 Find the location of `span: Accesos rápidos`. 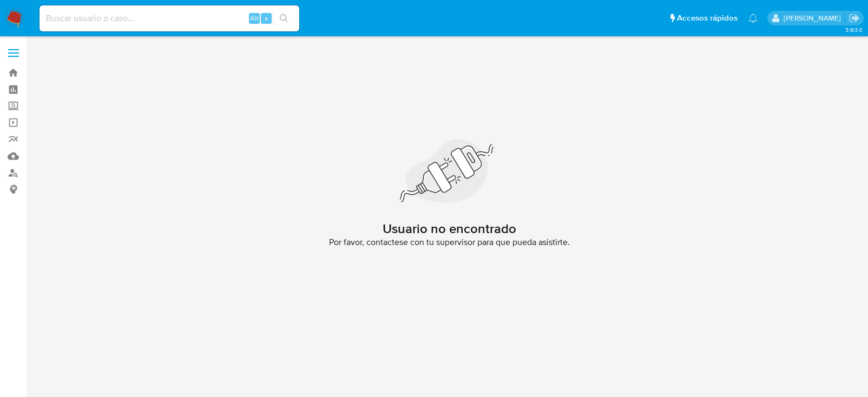

span: Accesos rápidos is located at coordinates (707, 18).